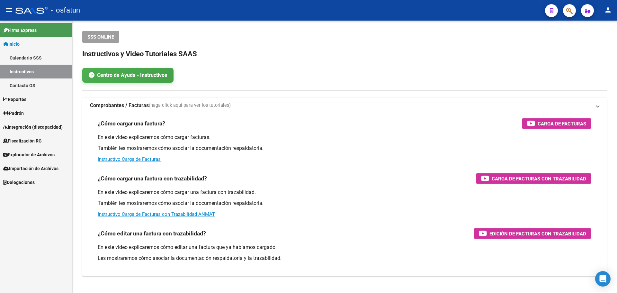  Describe the element at coordinates (345, 247) in the screenshot. I see `p: En este video explicaremos cómo editar una factura que ya habíamos cargado.` at that location.